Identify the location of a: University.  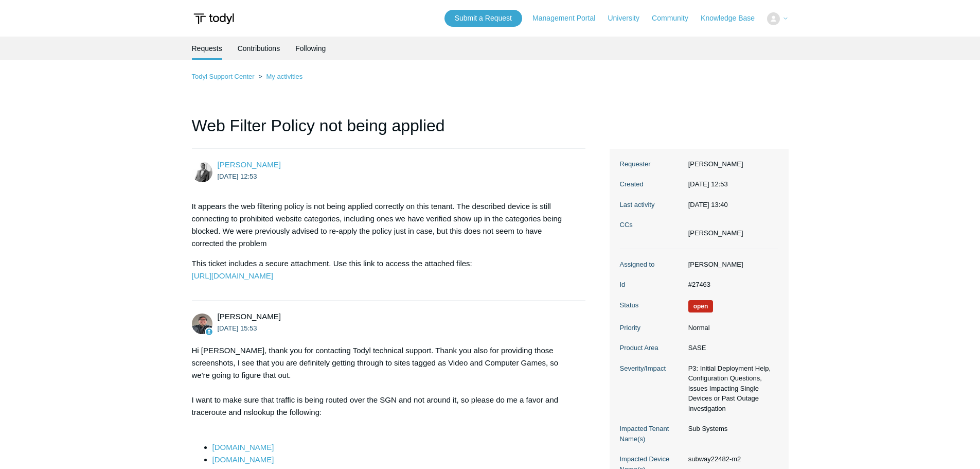
(628, 18).